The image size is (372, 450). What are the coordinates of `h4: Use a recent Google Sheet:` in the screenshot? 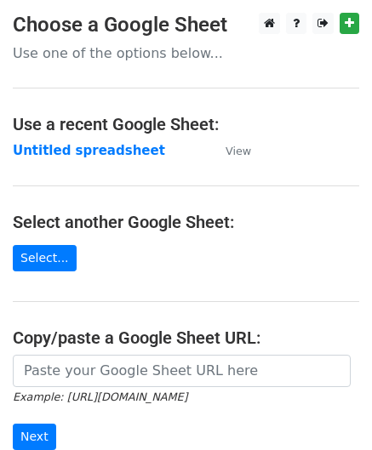 It's located at (186, 124).